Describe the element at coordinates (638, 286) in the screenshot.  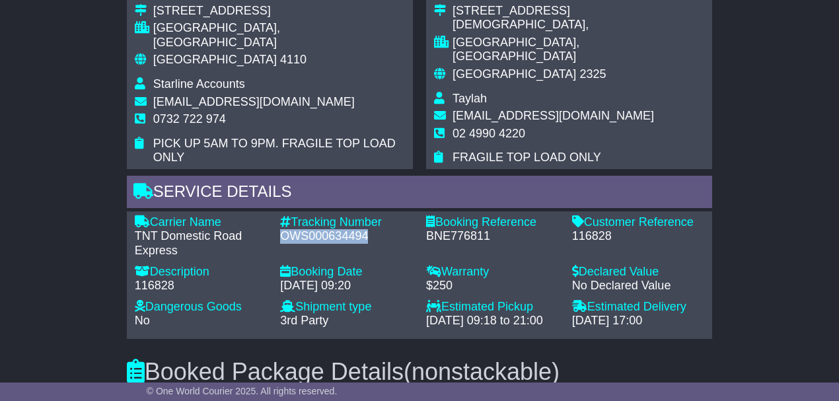
I see `div: No Declared Value` at that location.